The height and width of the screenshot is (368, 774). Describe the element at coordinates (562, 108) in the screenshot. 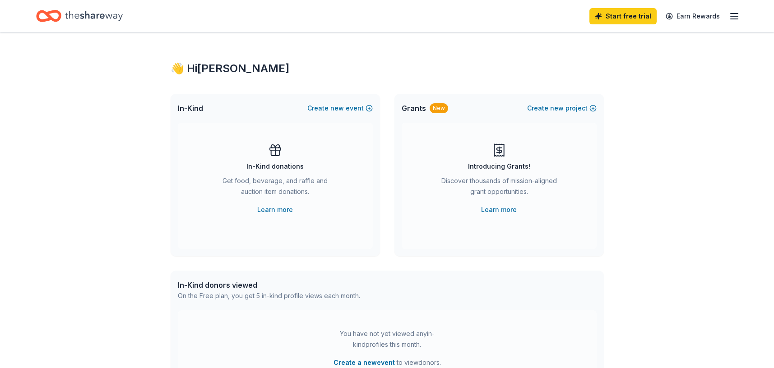

I see `button: Createnewproject` at that location.